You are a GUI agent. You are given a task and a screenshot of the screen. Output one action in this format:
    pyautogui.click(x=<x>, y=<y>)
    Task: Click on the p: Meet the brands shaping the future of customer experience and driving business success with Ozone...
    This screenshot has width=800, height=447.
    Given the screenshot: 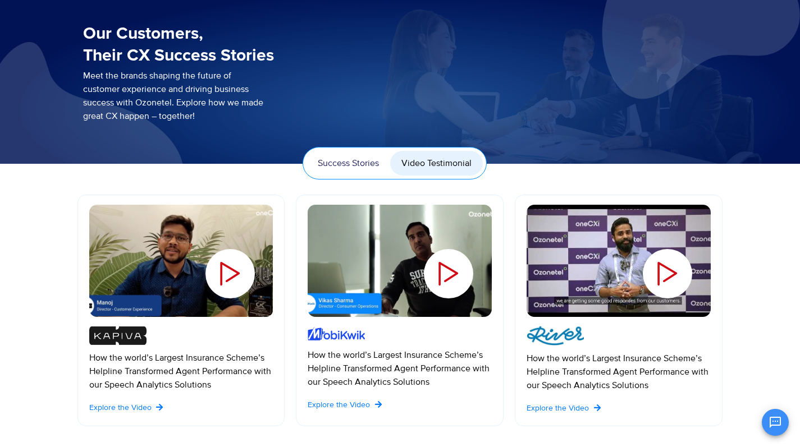 What is the action you would take?
    pyautogui.click(x=414, y=96)
    